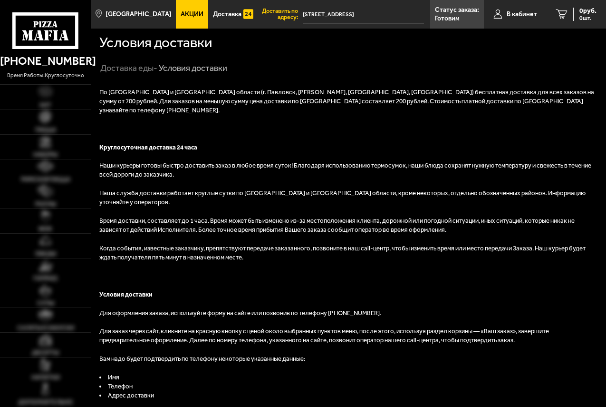 Image resolution: width=606 pixels, height=407 pixels. I want to click on input: Ваш адрес доставки, so click(363, 14).